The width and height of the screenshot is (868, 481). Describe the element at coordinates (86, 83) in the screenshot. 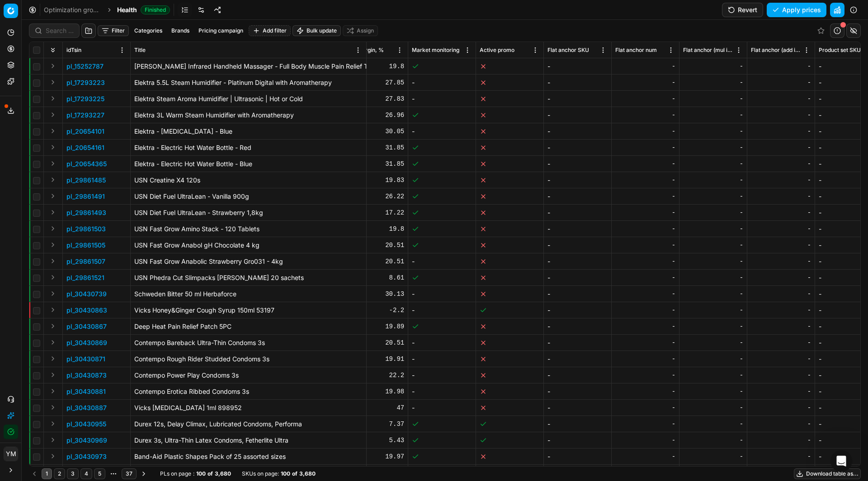

I see `p: pl_17293223` at that location.